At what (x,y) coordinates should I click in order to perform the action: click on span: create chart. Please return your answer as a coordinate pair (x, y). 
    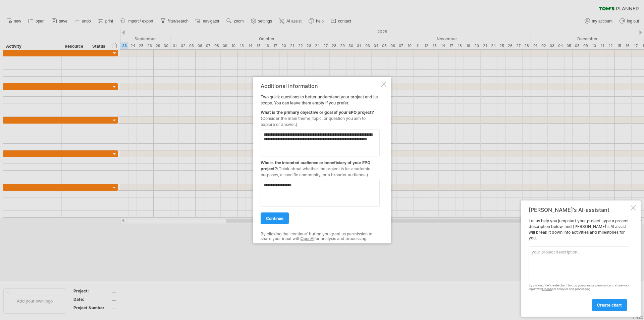
    Looking at the image, I should click on (610, 305).